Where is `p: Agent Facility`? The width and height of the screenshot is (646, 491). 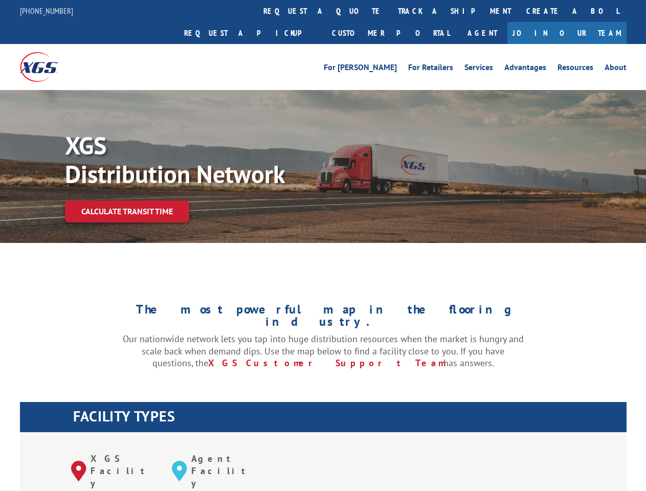
p: Agent Facility is located at coordinates (224, 471).